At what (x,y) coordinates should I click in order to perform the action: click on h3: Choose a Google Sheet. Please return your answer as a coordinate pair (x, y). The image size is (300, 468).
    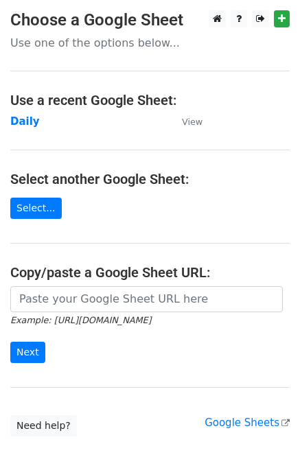
    Looking at the image, I should click on (150, 20).